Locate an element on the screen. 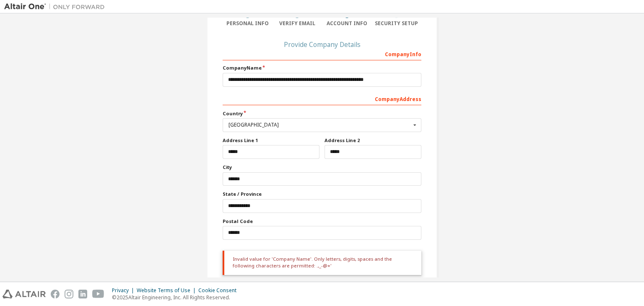  div: Account Info is located at coordinates (347, 24).